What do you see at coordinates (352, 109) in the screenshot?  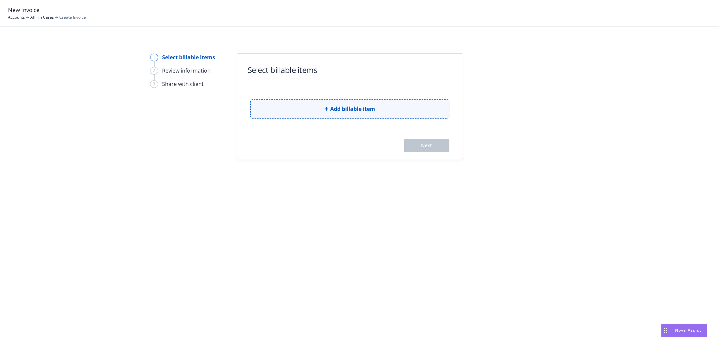 I see `span: Add billable item` at bounding box center [352, 109].